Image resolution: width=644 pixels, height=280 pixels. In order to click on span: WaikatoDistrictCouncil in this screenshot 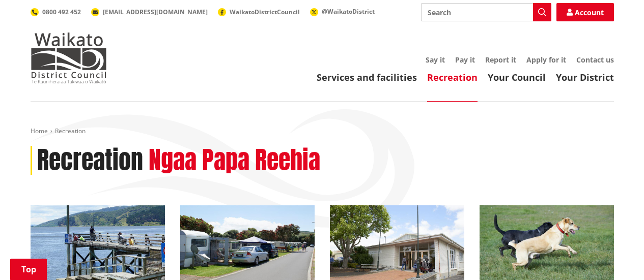, I will do `click(264, 12)`.